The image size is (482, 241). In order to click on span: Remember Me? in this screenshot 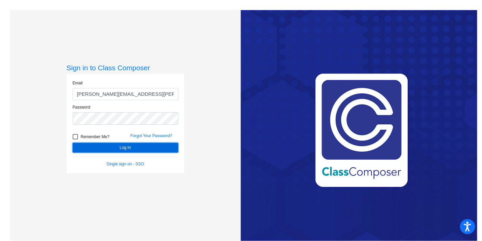, I will do `click(95, 137)`.